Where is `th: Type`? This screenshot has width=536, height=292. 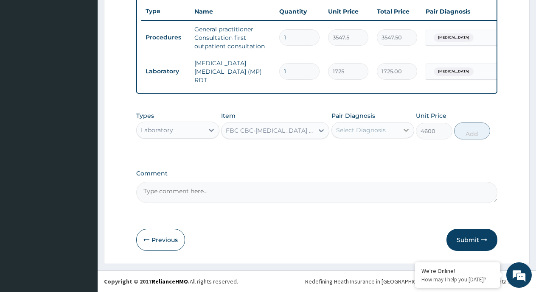
th: Type is located at coordinates (165, 11).